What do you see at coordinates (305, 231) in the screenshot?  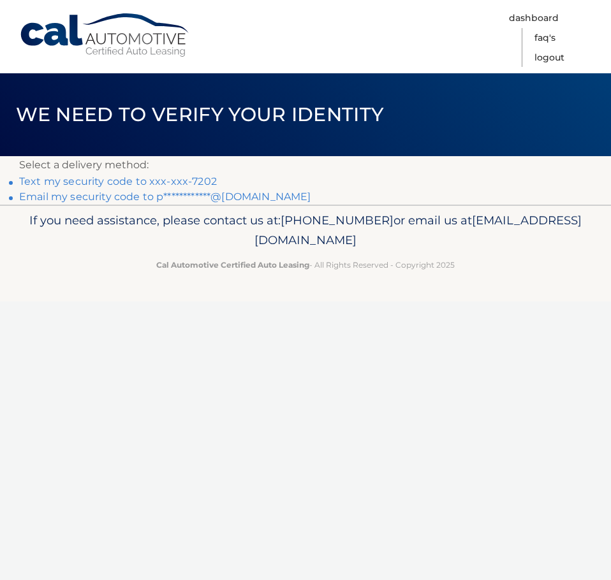 I see `p: If you need assistance, please contact us at: or email us at` at bounding box center [305, 231].